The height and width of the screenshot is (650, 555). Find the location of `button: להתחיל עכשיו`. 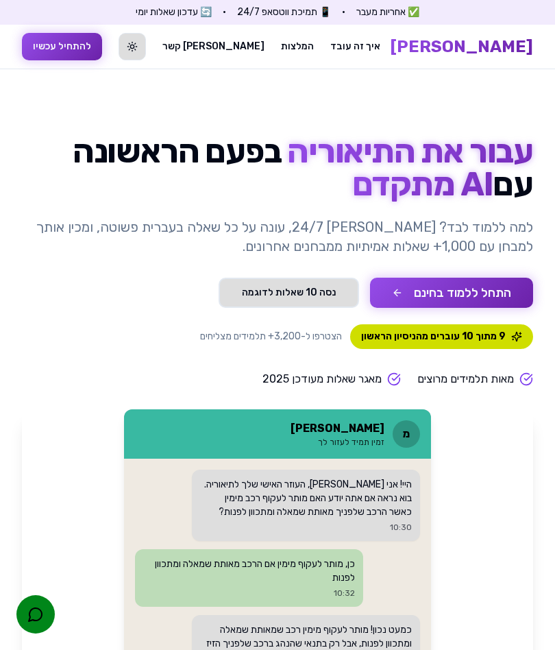

button: להתחיל עכשיו is located at coordinates (62, 47).